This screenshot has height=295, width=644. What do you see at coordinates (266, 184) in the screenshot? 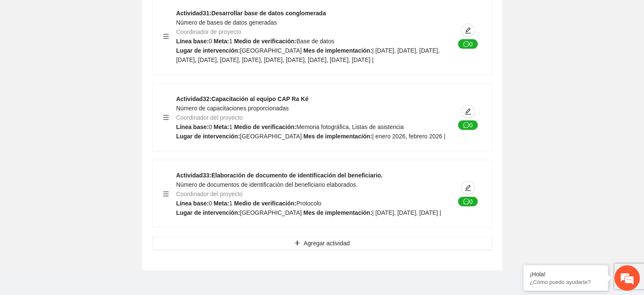
I see `span: Número de documentos de identificación del beneficiario elaborados.` at bounding box center [266, 184].